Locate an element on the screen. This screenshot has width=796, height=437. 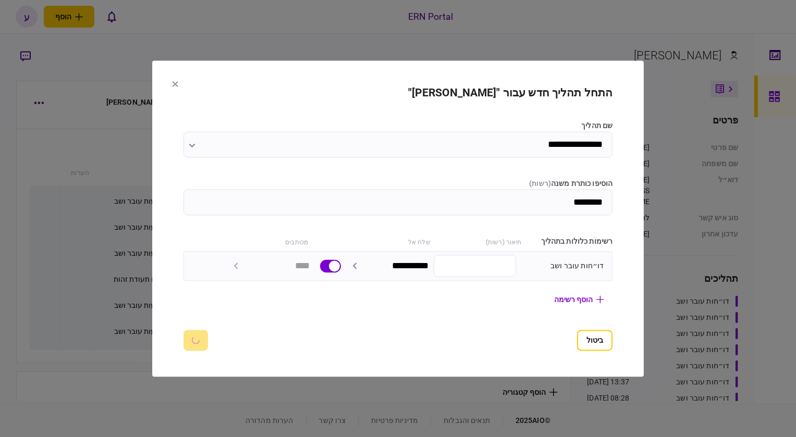
div: רשימות כלולות בתהליך is located at coordinates (569, 241).